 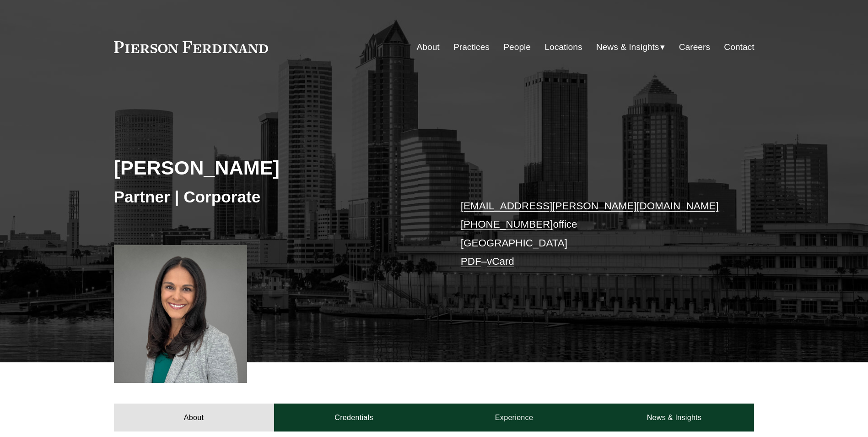 I want to click on span: News & Insights, so click(x=628, y=47).